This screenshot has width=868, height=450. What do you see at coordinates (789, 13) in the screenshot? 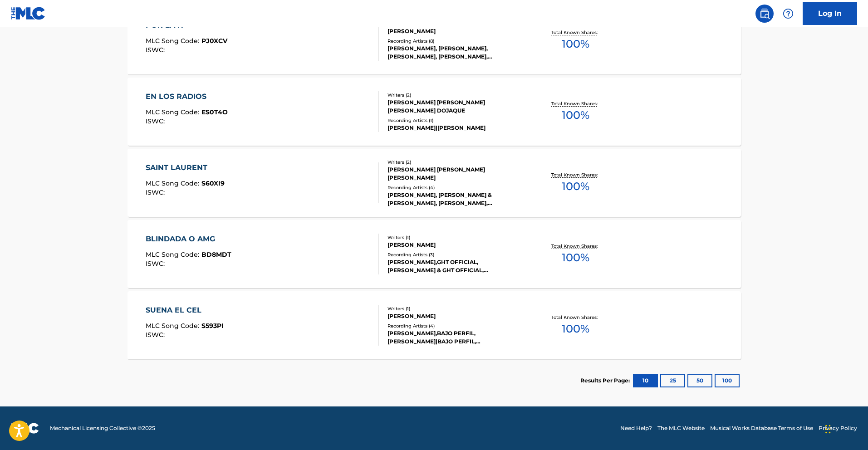
I see `div: Help` at bounding box center [789, 13].